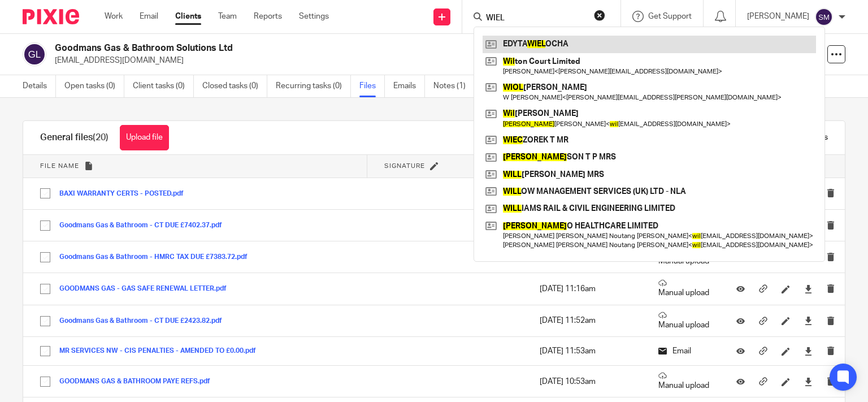  Describe the element at coordinates (536, 19) in the screenshot. I see `input: Search` at that location.